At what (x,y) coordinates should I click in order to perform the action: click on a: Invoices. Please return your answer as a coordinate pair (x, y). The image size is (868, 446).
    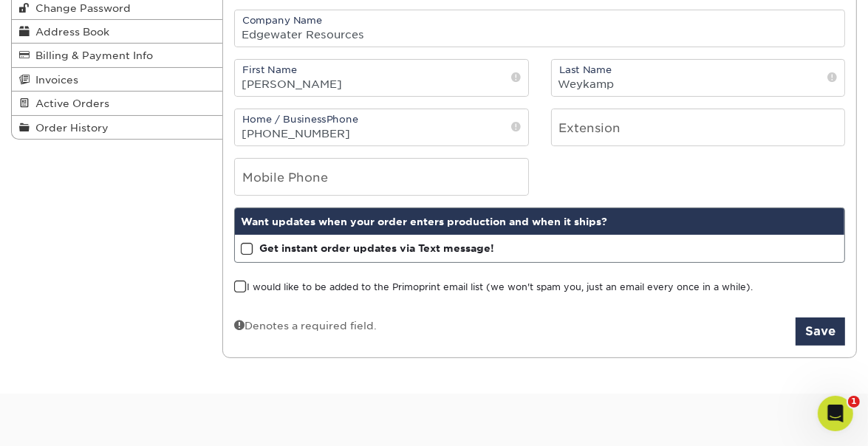
    Looking at the image, I should click on (117, 79).